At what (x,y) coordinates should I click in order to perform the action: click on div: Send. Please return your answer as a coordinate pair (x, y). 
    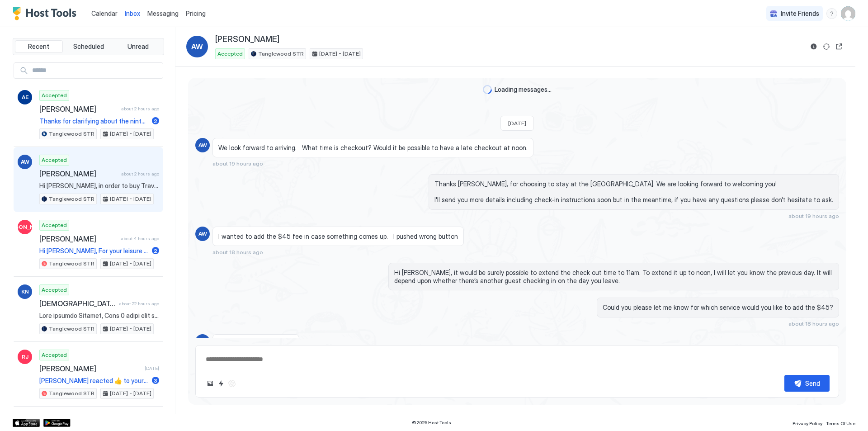
    Looking at the image, I should click on (812, 383).